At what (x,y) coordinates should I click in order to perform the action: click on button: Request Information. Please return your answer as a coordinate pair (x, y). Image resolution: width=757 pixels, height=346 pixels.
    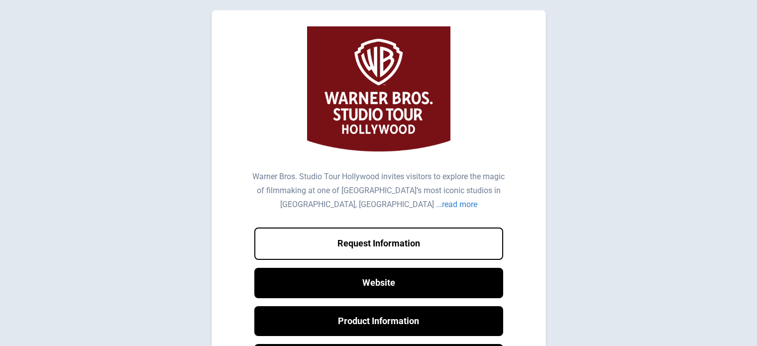
    Looking at the image, I should click on (379, 243).